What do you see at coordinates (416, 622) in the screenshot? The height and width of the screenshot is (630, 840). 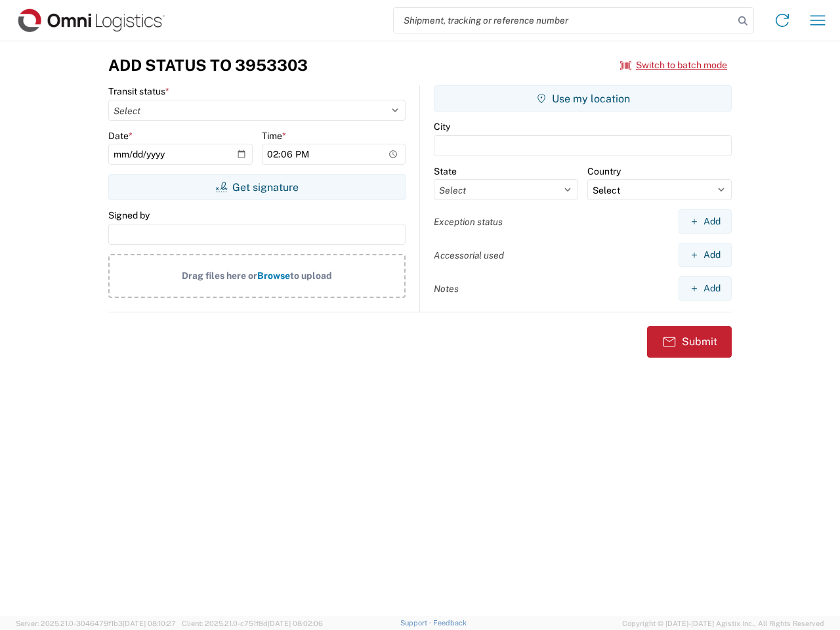 I see `a: Support` at bounding box center [416, 622].